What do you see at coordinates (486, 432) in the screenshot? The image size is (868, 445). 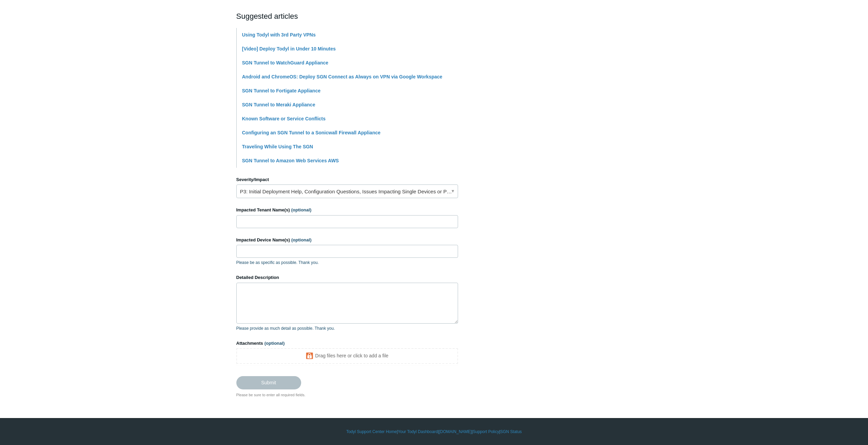 I see `a: Support Policy` at bounding box center [486, 432].